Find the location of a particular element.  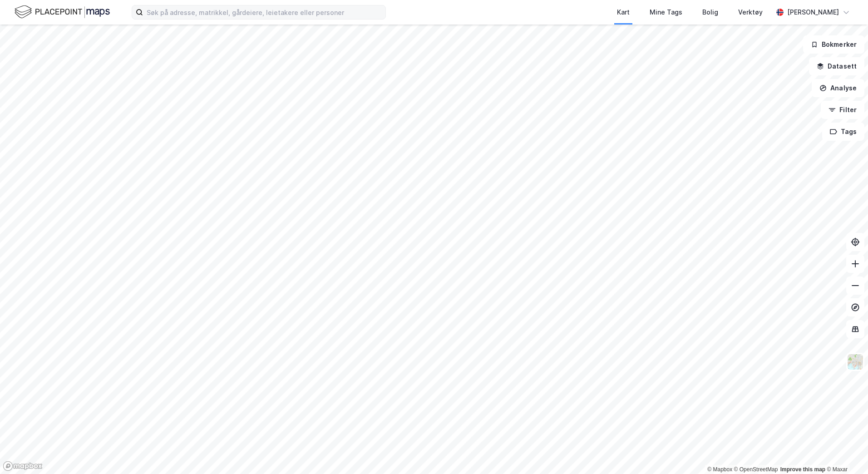

button: Datasett is located at coordinates (836, 66).